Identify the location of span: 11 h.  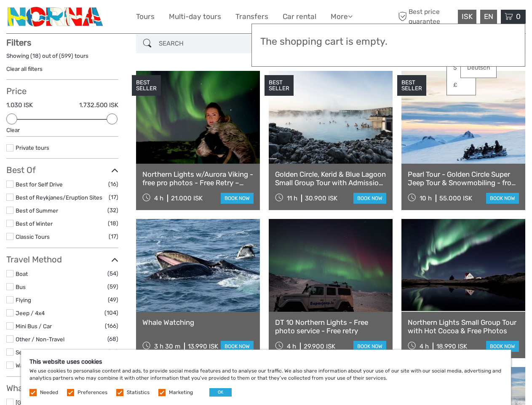
(292, 198).